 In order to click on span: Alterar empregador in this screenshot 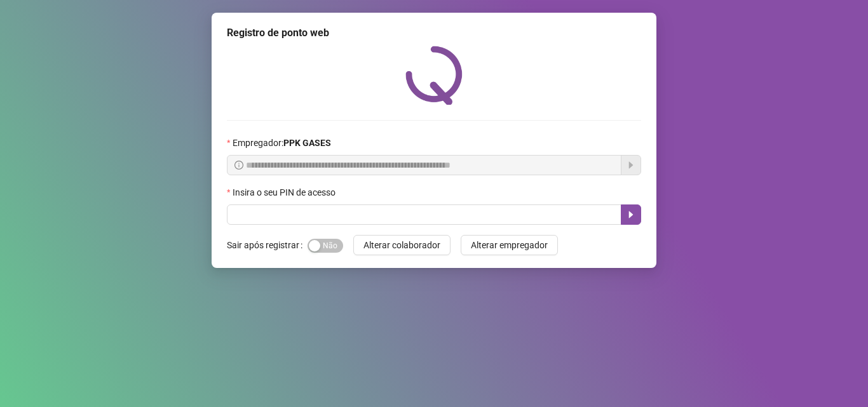, I will do `click(509, 245)`.